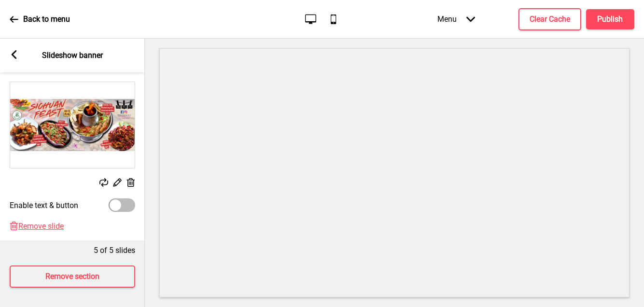  Describe the element at coordinates (456, 19) in the screenshot. I see `div: Menu` at that location.